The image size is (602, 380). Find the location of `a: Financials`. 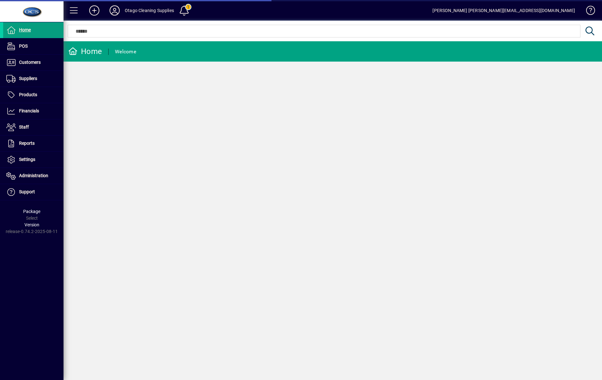

a: Financials is located at coordinates (33, 111).